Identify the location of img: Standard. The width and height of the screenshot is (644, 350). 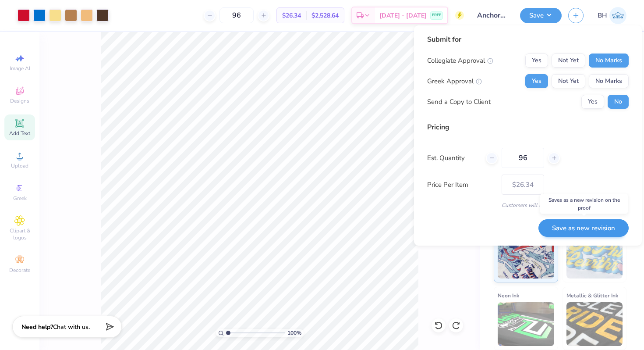
(526, 257).